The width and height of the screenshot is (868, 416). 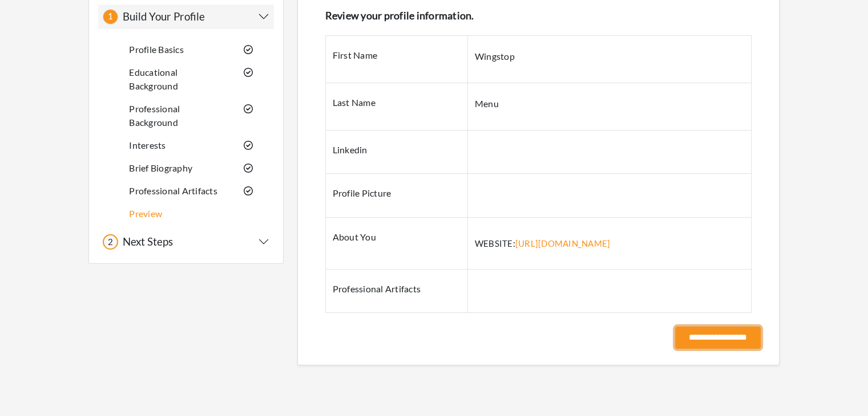 I want to click on h4: Professional Artifacts, so click(x=397, y=289).